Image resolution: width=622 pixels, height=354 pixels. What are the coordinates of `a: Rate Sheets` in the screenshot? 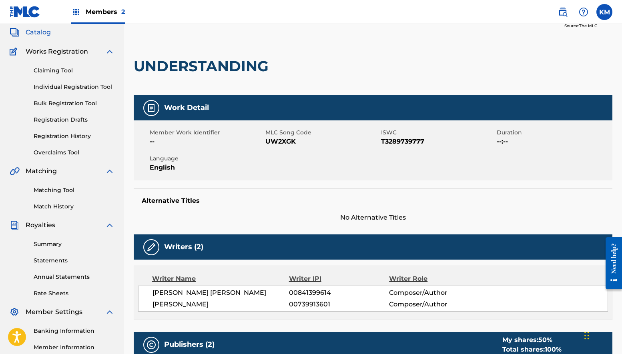 It's located at (74, 294).